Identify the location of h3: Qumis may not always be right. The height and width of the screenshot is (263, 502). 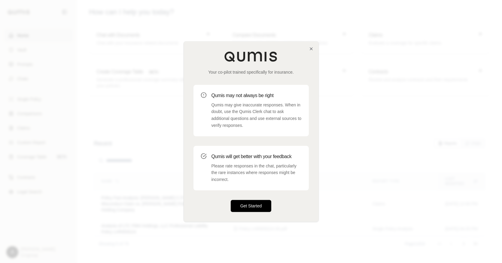
(257, 96).